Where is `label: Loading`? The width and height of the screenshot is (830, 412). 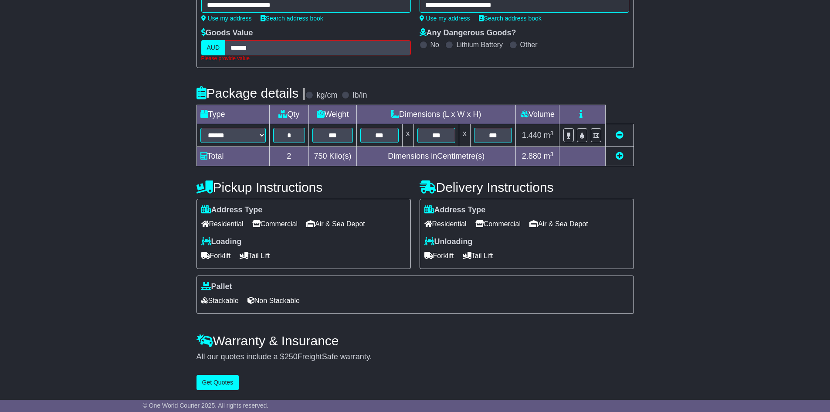 label: Loading is located at coordinates (221, 242).